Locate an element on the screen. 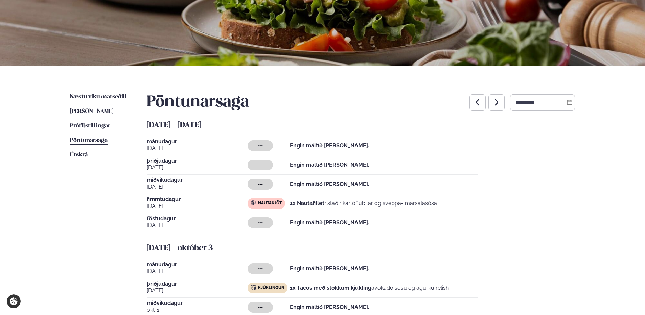 This screenshot has width=645, height=315. span: föstudagur is located at coordinates (197, 219).